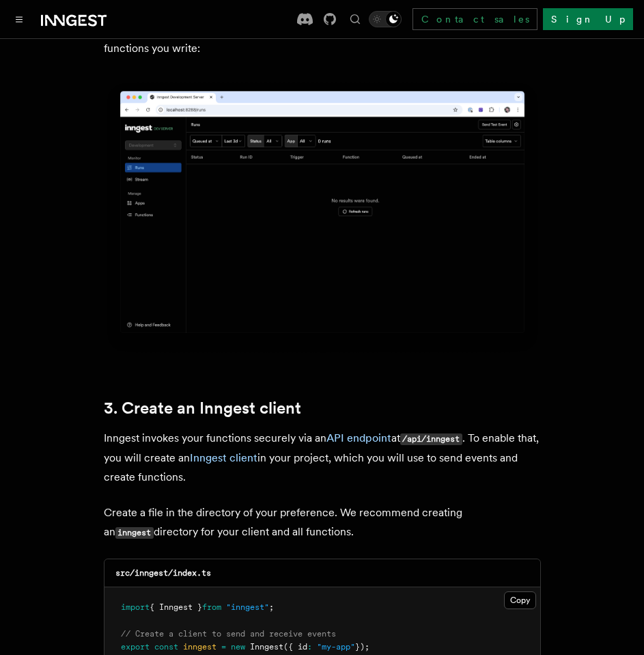 The width and height of the screenshot is (644, 655). Describe the element at coordinates (228, 634) in the screenshot. I see `span: // Create a client to send and receive events` at that location.